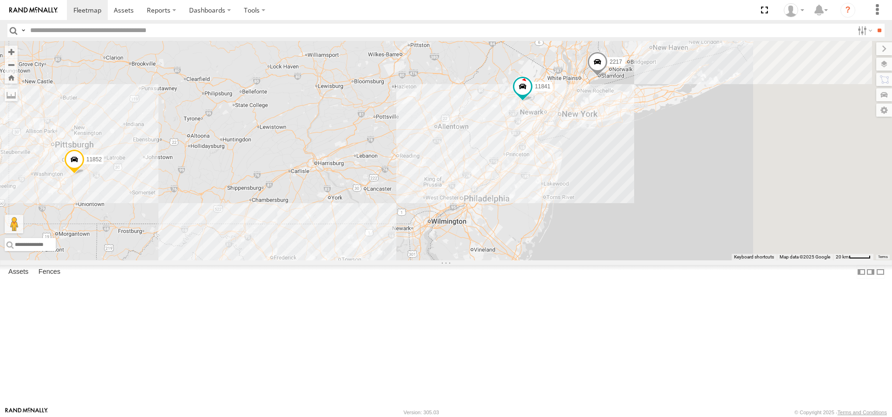 Image resolution: width=892 pixels, height=417 pixels. What do you see at coordinates (11, 65) in the screenshot?
I see `button: Zoom out` at bounding box center [11, 65].